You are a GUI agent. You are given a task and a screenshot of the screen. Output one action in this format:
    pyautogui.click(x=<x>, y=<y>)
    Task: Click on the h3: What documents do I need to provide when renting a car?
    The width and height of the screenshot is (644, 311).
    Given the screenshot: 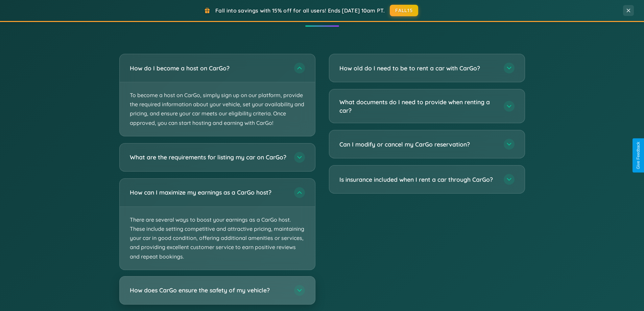 What is the action you would take?
    pyautogui.click(x=418, y=106)
    